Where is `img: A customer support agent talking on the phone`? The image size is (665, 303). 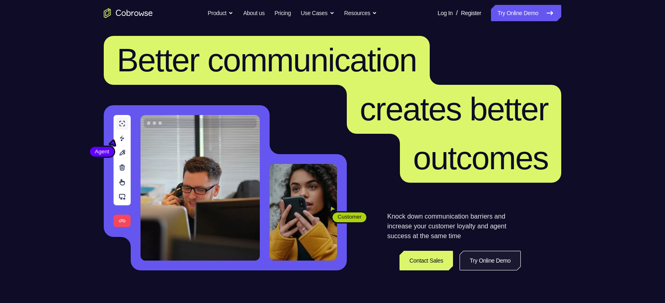
img: A customer support agent talking on the phone is located at coordinates (200, 188).